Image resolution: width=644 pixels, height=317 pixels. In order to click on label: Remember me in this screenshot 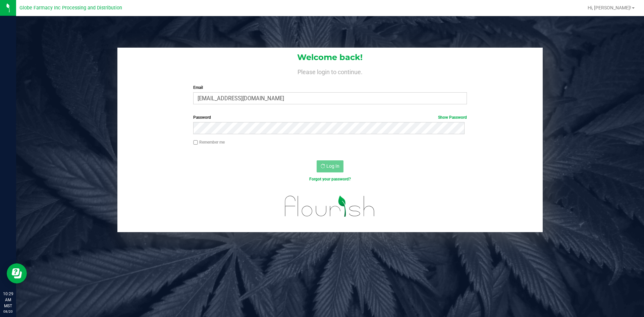, I will do `click(209, 142)`.